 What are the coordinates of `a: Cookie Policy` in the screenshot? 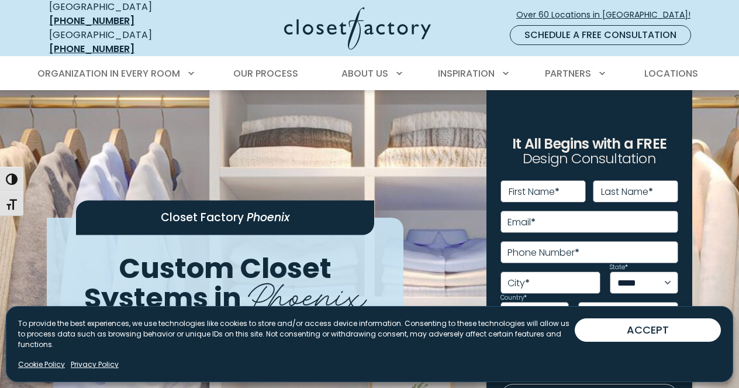 It's located at (42, 364).